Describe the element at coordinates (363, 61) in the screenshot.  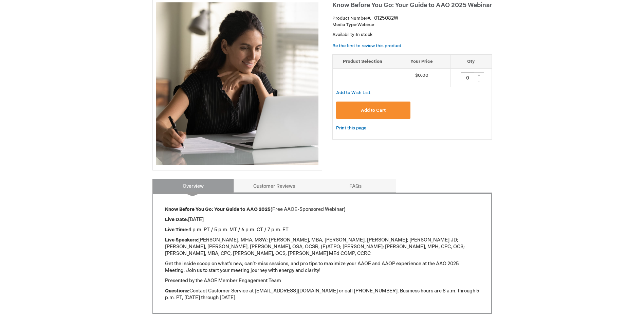
I see `th: Product Selection` at that location.